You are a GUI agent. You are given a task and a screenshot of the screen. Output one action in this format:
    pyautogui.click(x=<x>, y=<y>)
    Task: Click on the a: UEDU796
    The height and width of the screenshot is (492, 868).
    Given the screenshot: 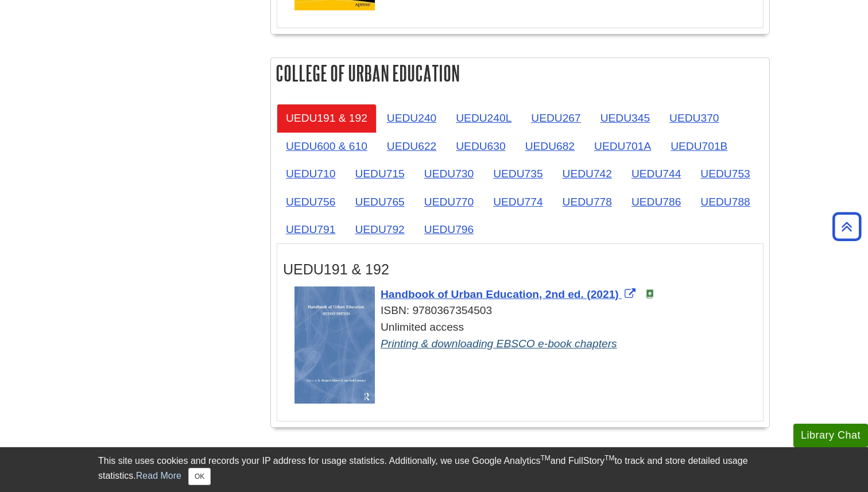 What is the action you would take?
    pyautogui.click(x=449, y=229)
    